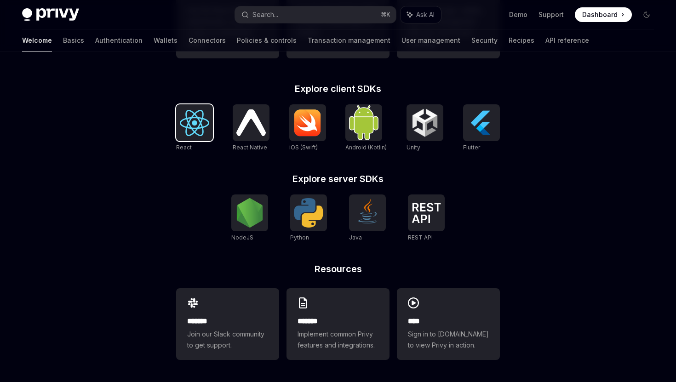  I want to click on span: Java, so click(355, 237).